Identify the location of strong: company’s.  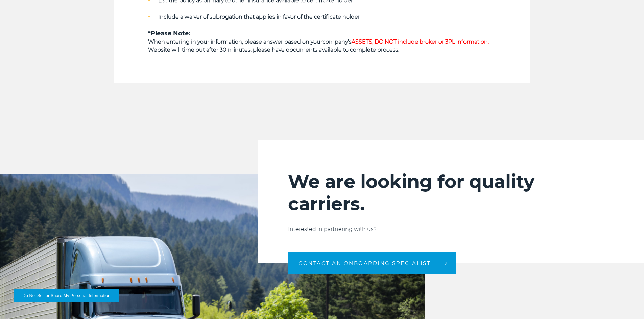
(406, 41).